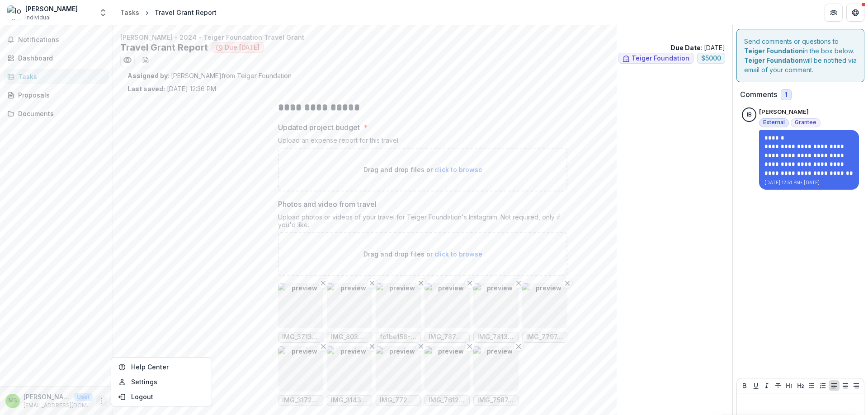  What do you see at coordinates (318, 127) in the screenshot?
I see `p: Updated project budget` at bounding box center [318, 127].